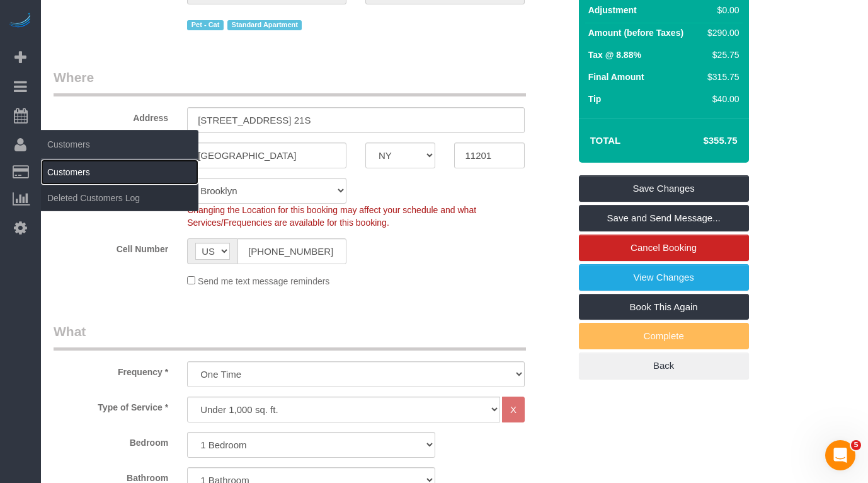  What do you see at coordinates (605, 140) in the screenshot?
I see `strong: Total` at bounding box center [605, 140].